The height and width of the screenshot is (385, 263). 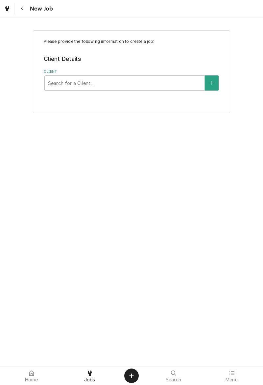 I want to click on svg: Create New Client, so click(x=212, y=83).